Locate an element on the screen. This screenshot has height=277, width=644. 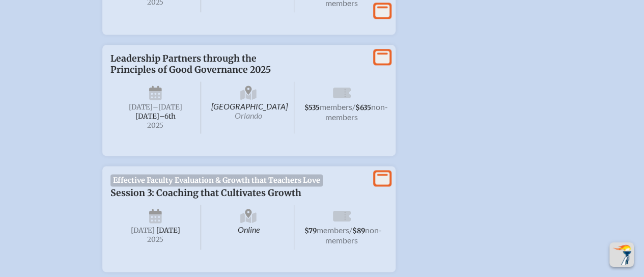
span: Leadership Partners through the Principles of Good Governance 2025 is located at coordinates (190, 64).